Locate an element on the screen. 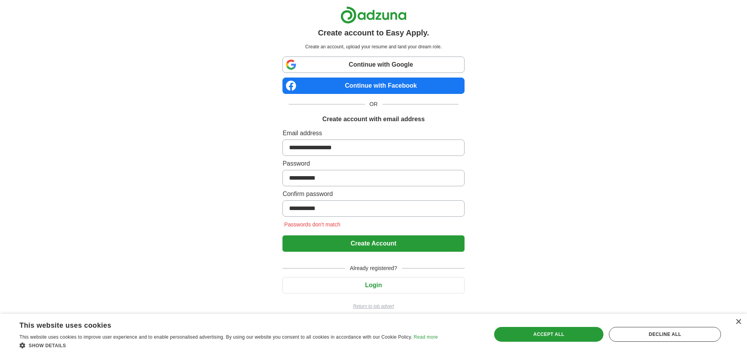 The image size is (747, 355). p: Return to job advert is located at coordinates (373, 306).